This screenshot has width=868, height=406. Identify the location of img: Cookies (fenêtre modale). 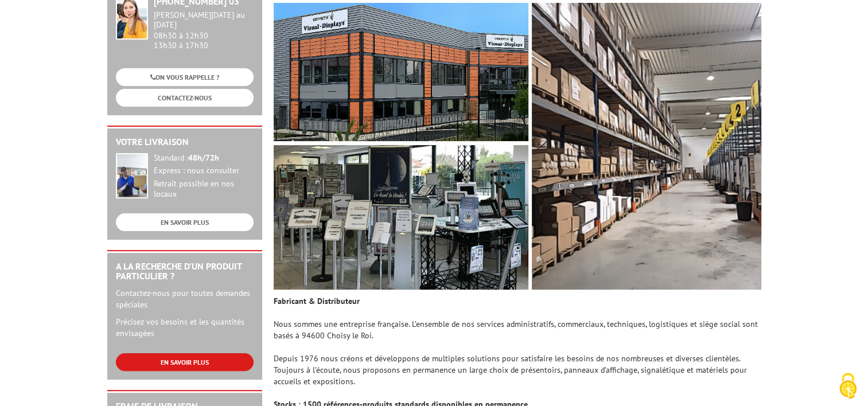
(848, 386).